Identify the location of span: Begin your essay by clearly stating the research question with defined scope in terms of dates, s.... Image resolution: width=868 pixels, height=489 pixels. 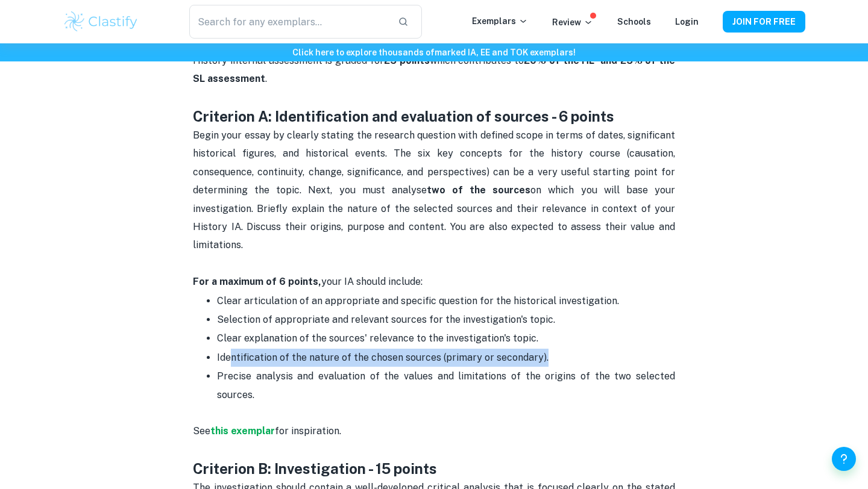
(435, 190).